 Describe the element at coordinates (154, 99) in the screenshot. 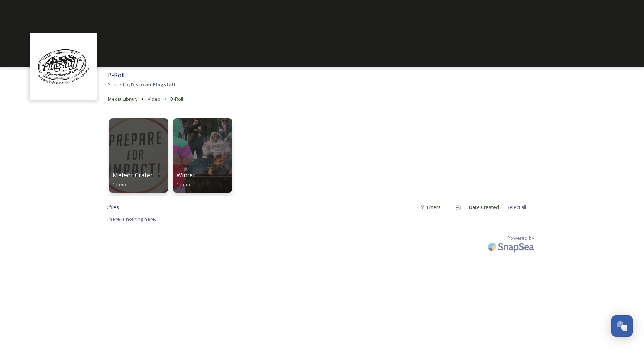

I see `a: Video` at that location.